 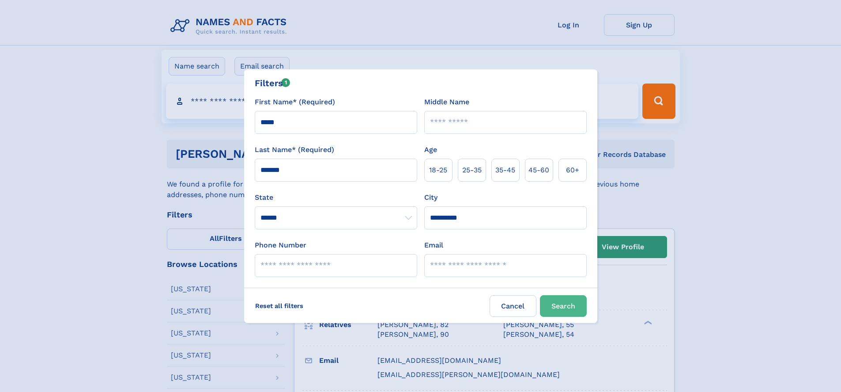 What do you see at coordinates (434, 245) in the screenshot?
I see `label: Email` at bounding box center [434, 245].